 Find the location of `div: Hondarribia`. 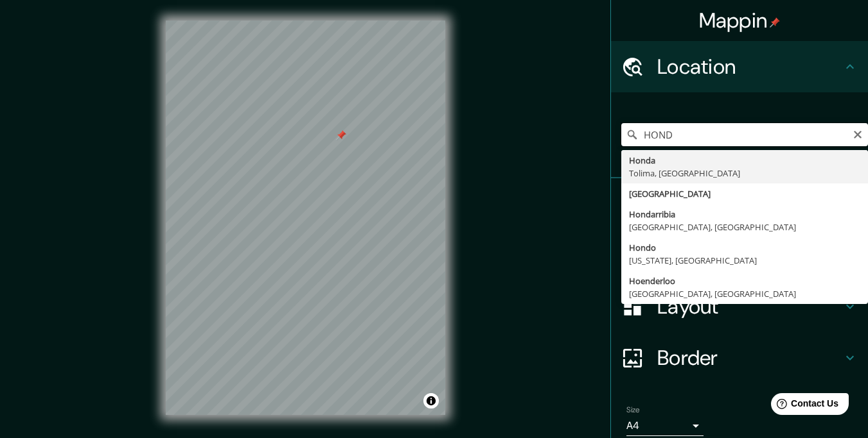

div: Hondarribia is located at coordinates (744, 215).